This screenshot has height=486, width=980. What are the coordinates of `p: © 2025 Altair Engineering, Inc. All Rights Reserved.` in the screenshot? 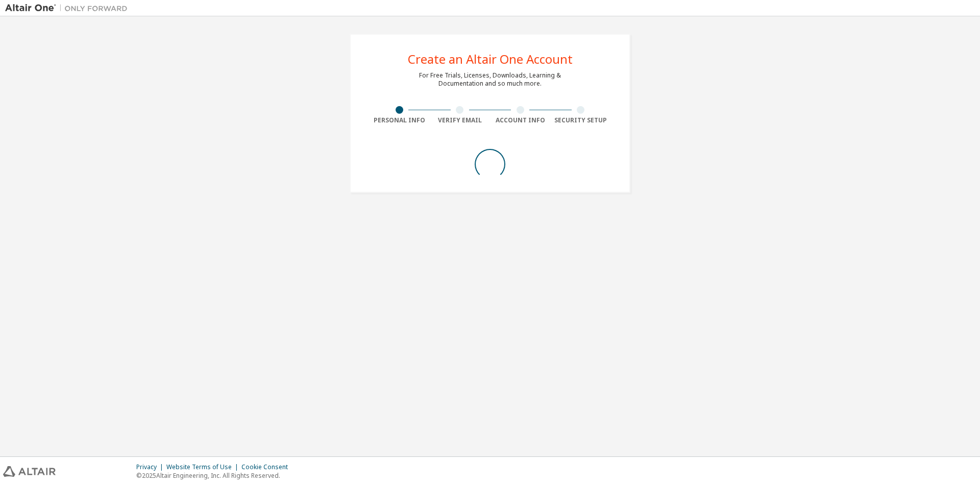 It's located at (215, 475).